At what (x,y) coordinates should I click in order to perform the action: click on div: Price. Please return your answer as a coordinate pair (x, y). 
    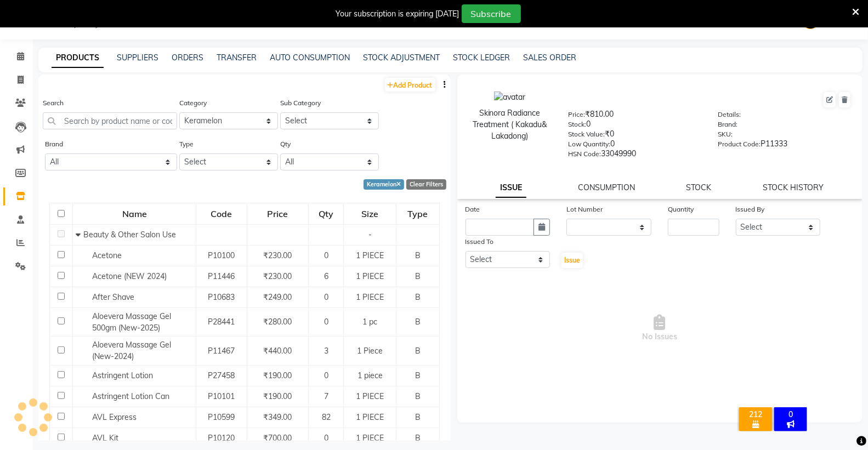
    Looking at the image, I should click on (278, 214).